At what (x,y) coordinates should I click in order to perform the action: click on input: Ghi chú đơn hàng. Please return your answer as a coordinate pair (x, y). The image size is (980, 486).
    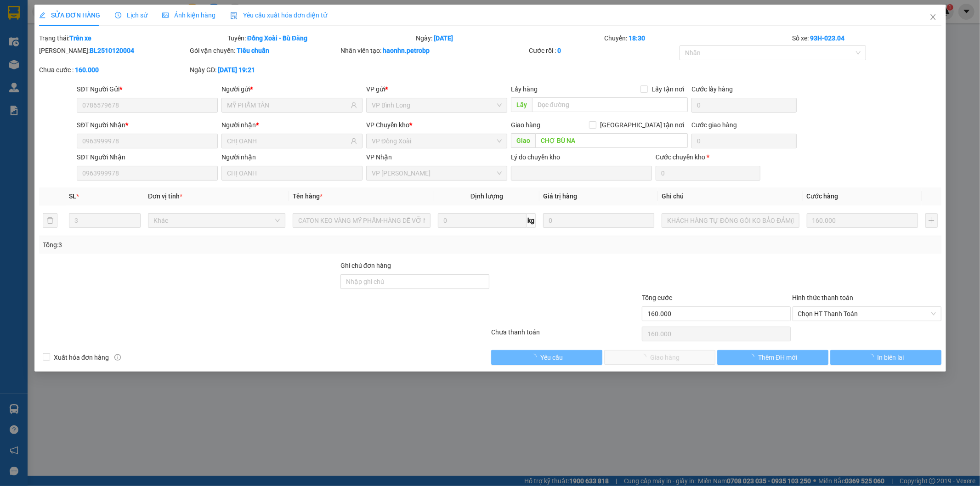
    Looking at the image, I should click on (415, 282).